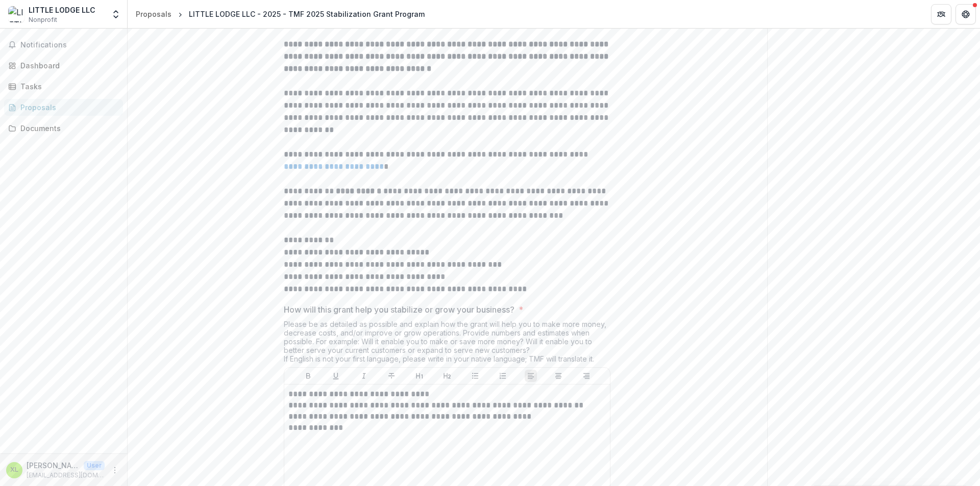  Describe the element at coordinates (62, 9) in the screenshot. I see `div: LITTLE LODGE LLC` at that location.